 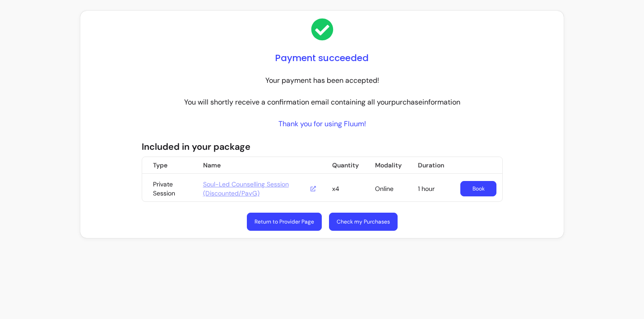 I want to click on p: Included in your package, so click(x=323, y=146).